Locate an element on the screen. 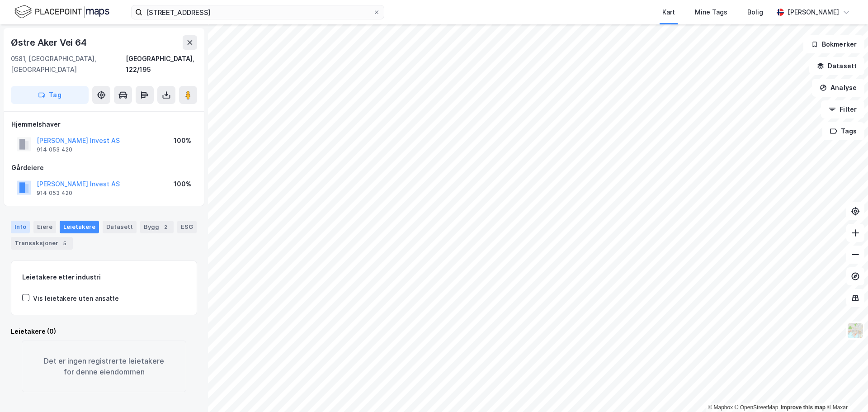 This screenshot has width=868, height=412. button: Datasett is located at coordinates (837, 66).